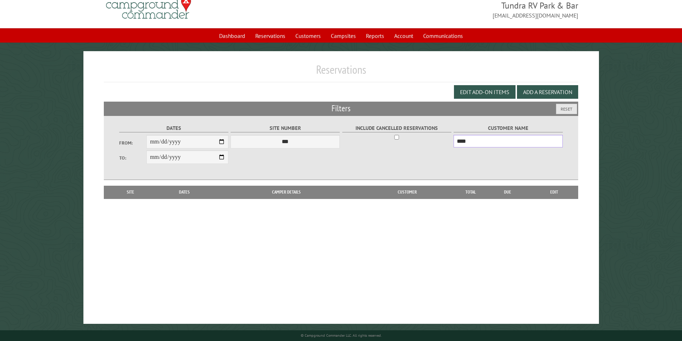  What do you see at coordinates (471, 192) in the screenshot?
I see `th: Total` at bounding box center [471, 192].